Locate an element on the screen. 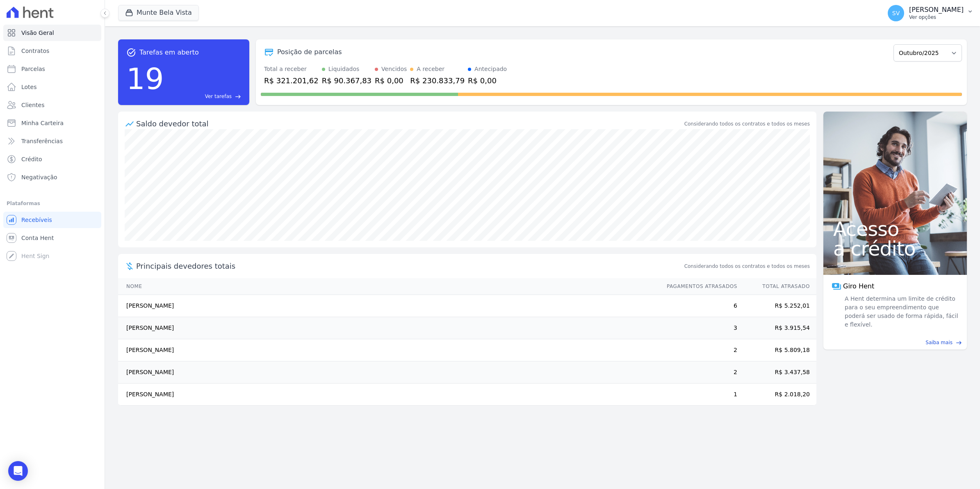  td: R$ 3.437,58 is located at coordinates (777, 372).